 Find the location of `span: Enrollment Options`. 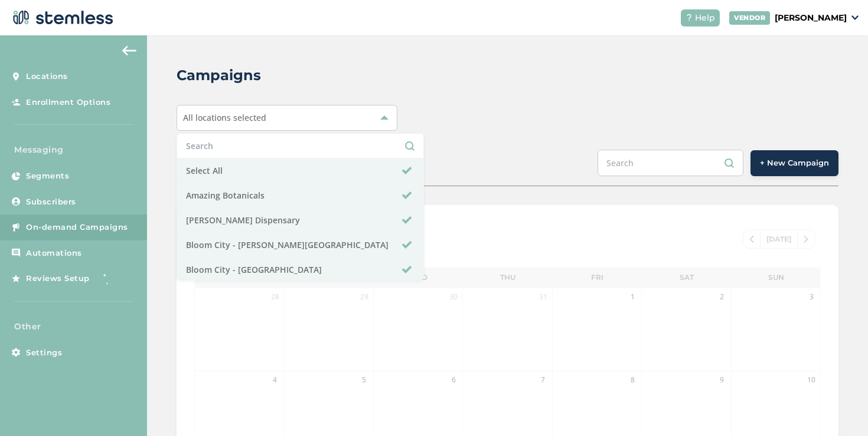

span: Enrollment Options is located at coordinates (68, 103).